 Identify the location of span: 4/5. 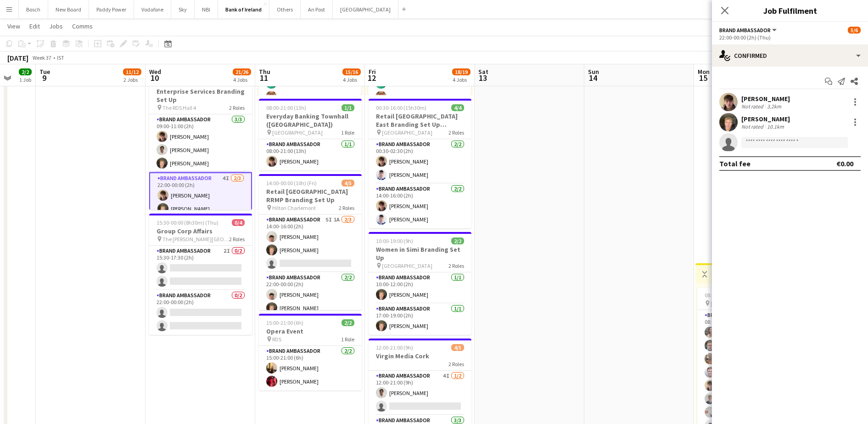
(458, 347).